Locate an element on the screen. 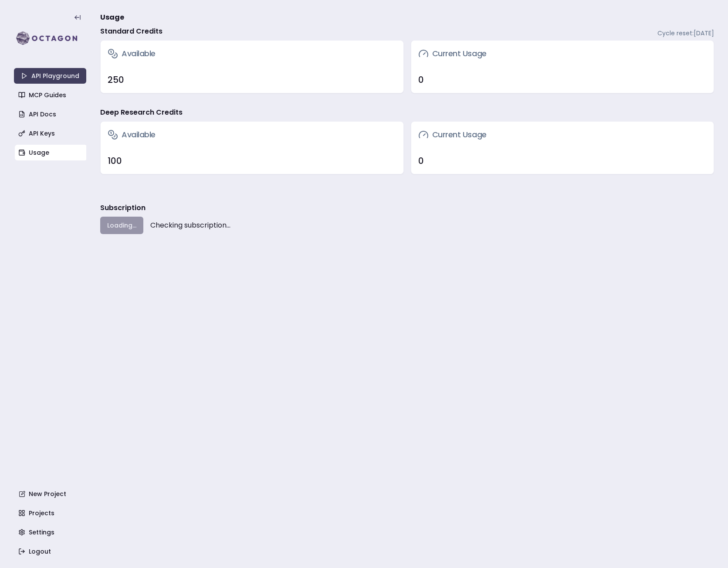 This screenshot has height=568, width=728. div: 100 is located at coordinates (252, 161).